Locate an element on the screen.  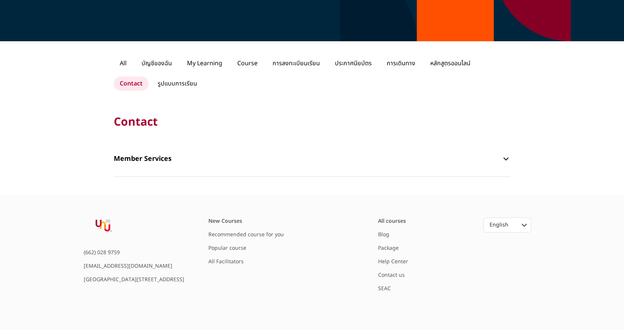
p: Member Services is located at coordinates (307, 159).